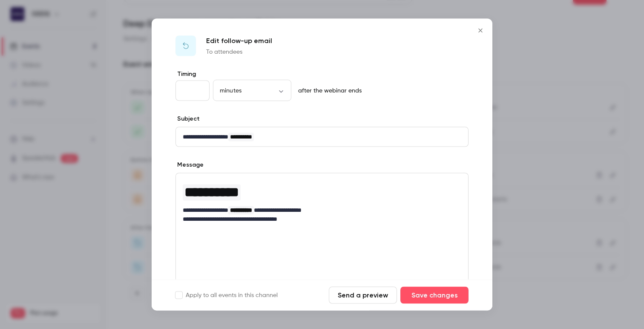 Image resolution: width=644 pixels, height=329 pixels. I want to click on p: Edit follow-up email, so click(239, 41).